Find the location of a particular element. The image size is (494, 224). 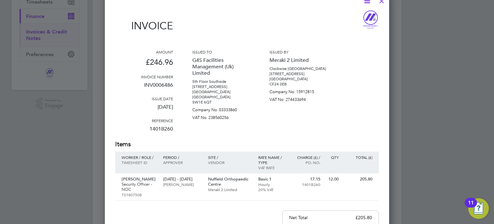

p: CF24 0EB is located at coordinates (299, 84).